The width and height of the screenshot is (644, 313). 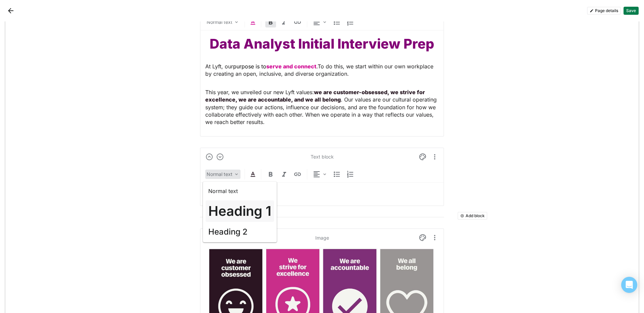 What do you see at coordinates (250, 66) in the screenshot?
I see `span: purpose is to` at bounding box center [250, 66].